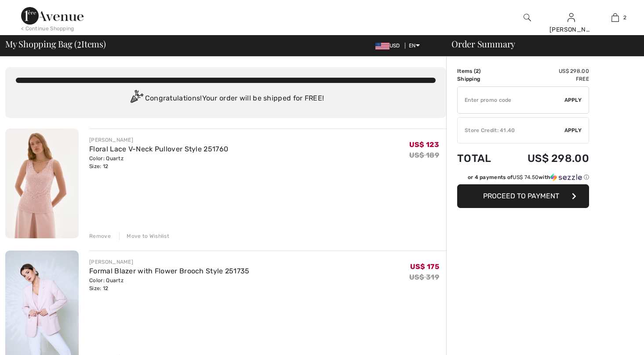 Image resolution: width=644 pixels, height=355 pixels. I want to click on td: Shipping, so click(480, 79).